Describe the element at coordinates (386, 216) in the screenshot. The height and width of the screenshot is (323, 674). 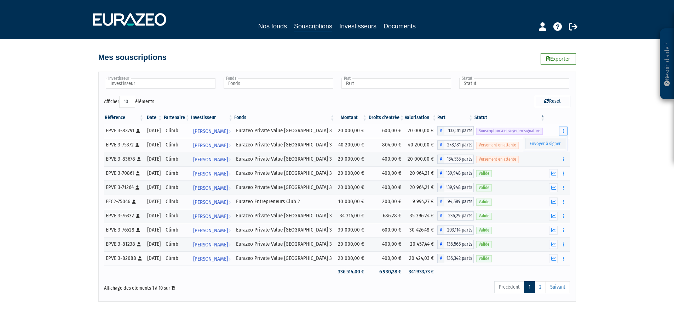
I see `td: 686,28 €` at that location.